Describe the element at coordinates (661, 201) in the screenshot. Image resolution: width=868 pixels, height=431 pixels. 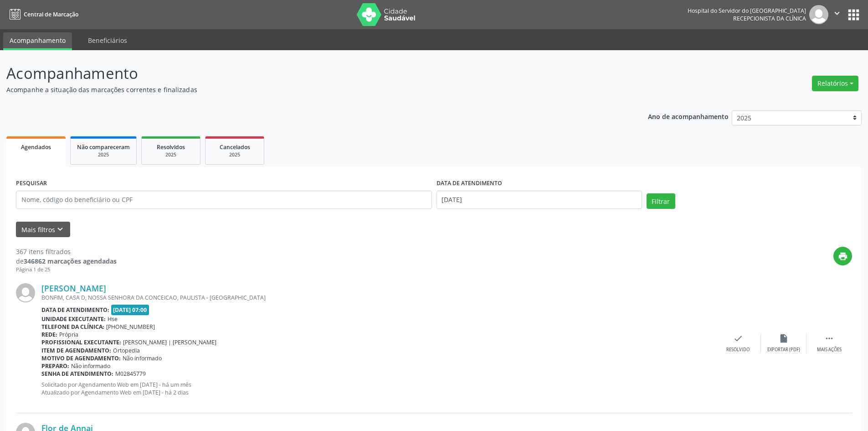
I see `button: Filtrar` at that location.